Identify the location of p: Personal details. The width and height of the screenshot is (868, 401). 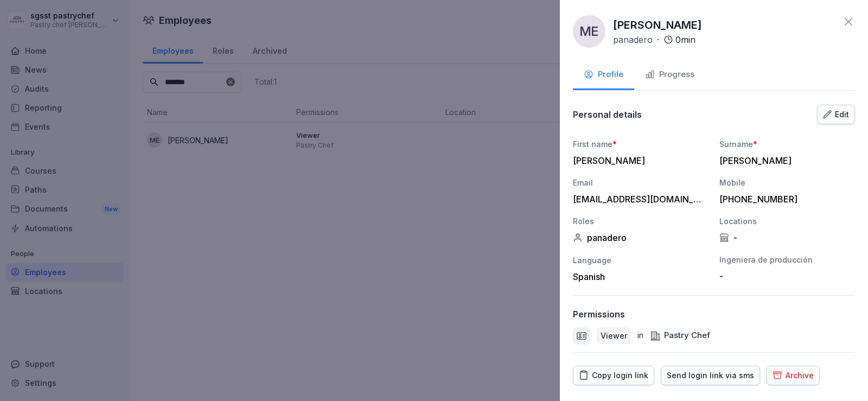
(607, 115).